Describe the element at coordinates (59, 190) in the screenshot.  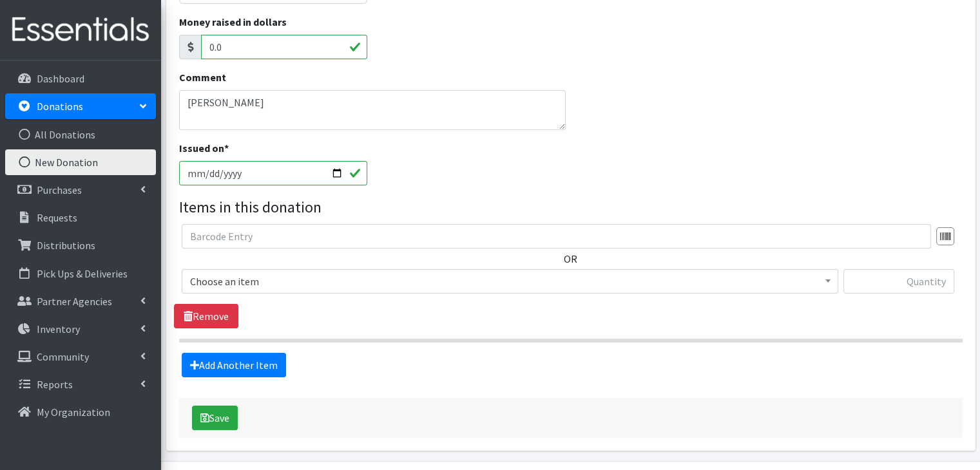
I see `p: Purchases` at that location.